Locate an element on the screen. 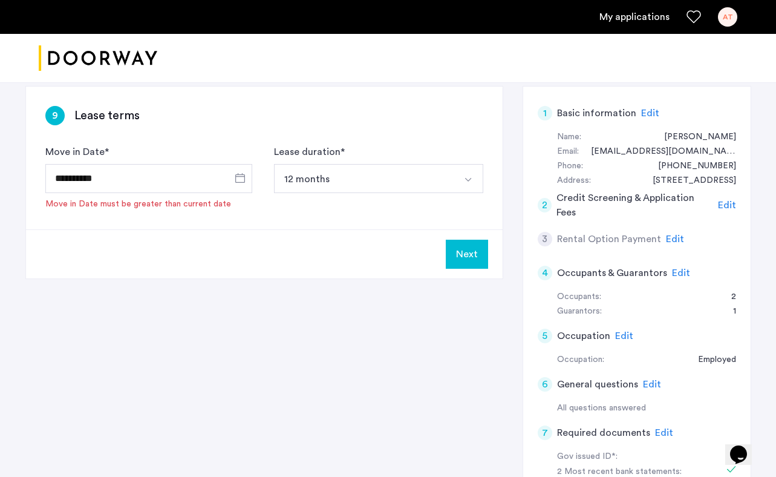  div: 6 is located at coordinates (545, 384).